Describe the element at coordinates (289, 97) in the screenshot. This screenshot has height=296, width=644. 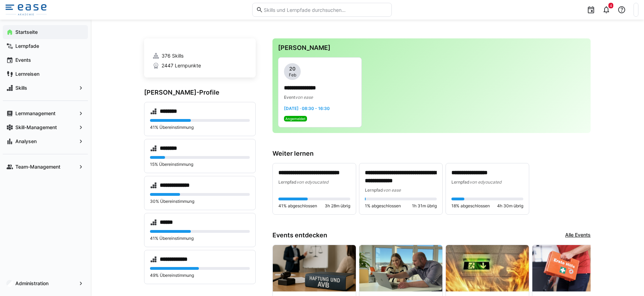
I see `span: Event` at that location.